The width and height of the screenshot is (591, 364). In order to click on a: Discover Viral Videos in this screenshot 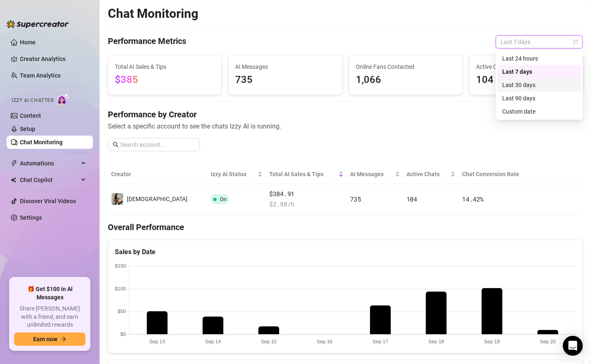, I will do `click(48, 201)`.